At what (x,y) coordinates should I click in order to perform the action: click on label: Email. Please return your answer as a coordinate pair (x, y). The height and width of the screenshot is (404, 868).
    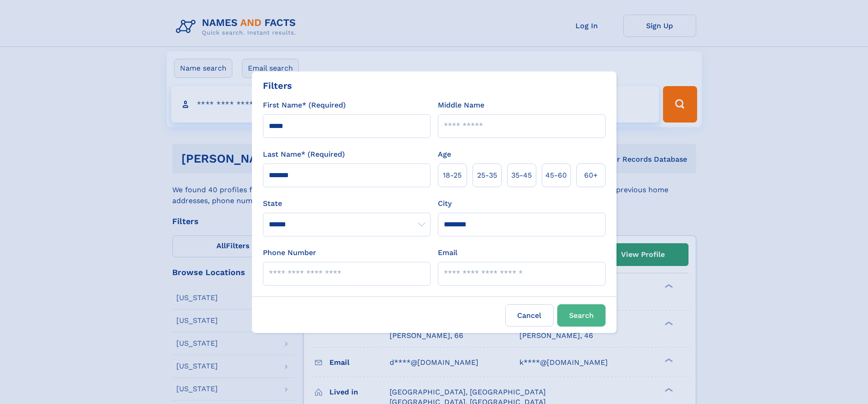
    Looking at the image, I should click on (448, 253).